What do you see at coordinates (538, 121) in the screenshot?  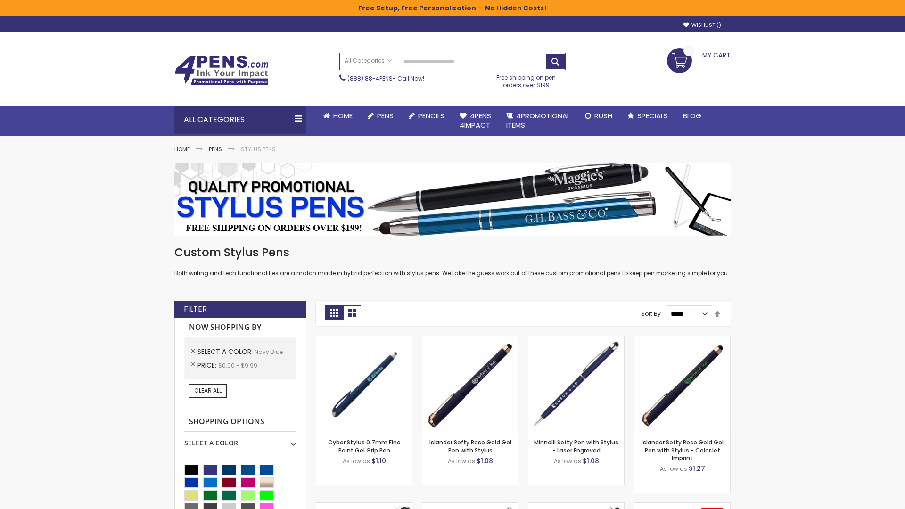 I see `a: 4PROMOTIONALITEMS` at bounding box center [538, 121].